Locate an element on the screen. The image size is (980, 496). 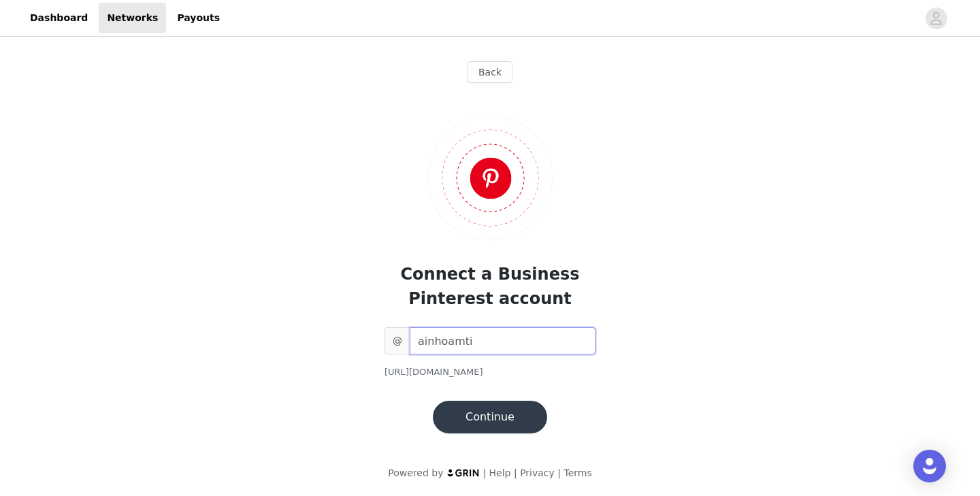
a: Payouts is located at coordinates (198, 18).